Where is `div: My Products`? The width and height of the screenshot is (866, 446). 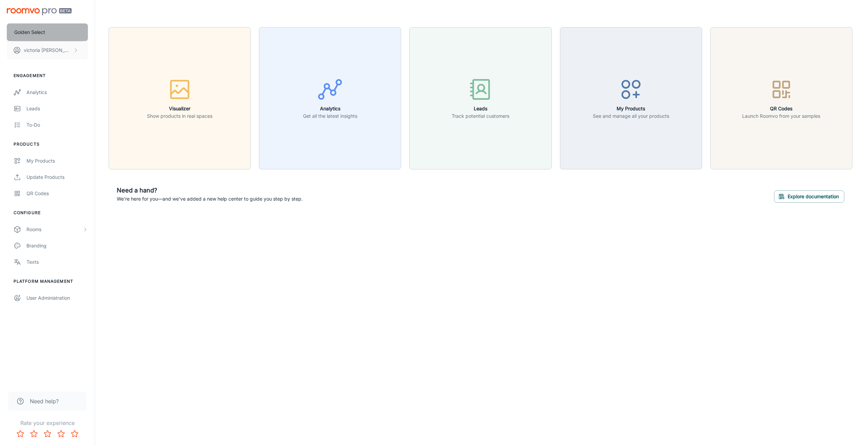
div: My Products is located at coordinates (57, 161).